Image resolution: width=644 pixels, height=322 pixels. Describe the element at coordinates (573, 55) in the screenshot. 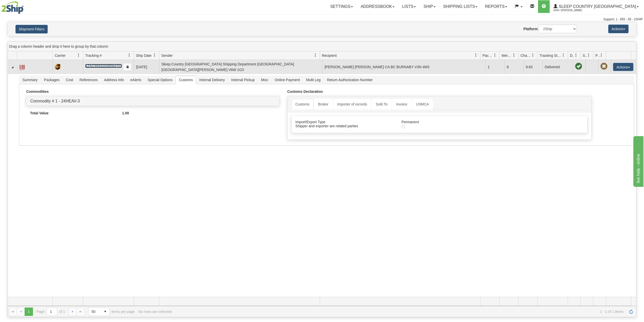

I see `span: Delivery Status` at that location.